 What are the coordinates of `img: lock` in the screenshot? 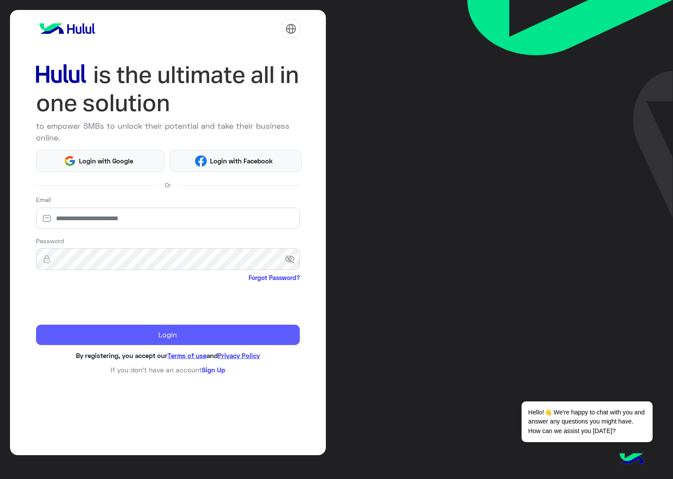 It's located at (47, 259).